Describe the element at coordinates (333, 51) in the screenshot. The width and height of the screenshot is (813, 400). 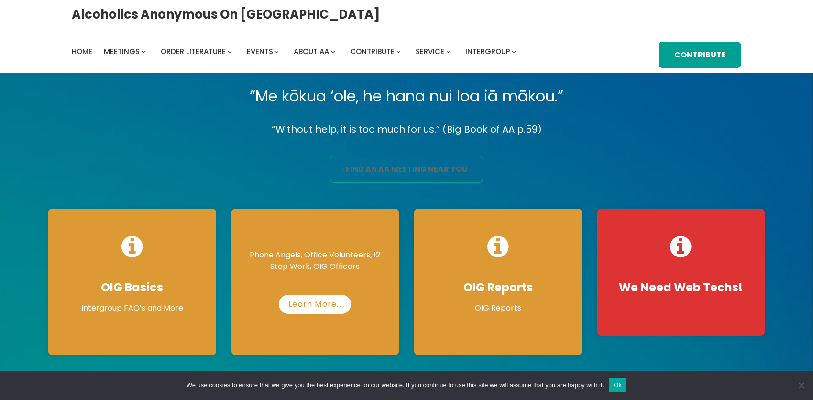
I see `button: About AA submenu` at that location.